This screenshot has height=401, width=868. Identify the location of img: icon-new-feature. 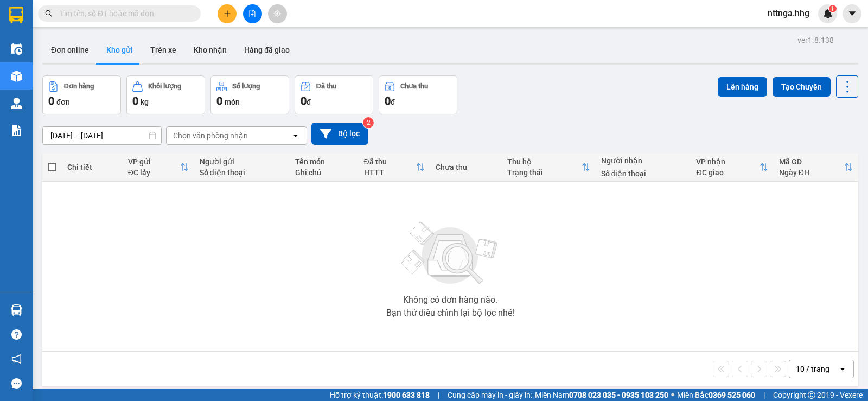
(828, 13).